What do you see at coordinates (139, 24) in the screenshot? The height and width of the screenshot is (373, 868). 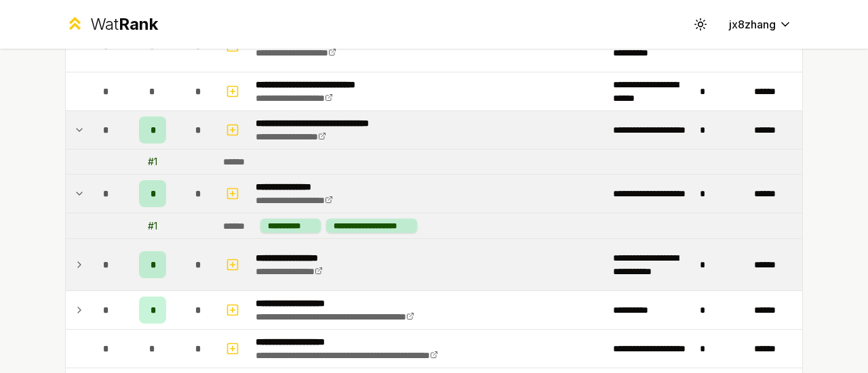 I see `span: Rank` at bounding box center [139, 24].